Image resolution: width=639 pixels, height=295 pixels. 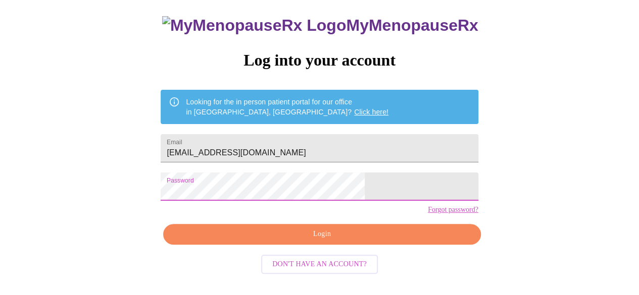 I want to click on a: Forgot password?, so click(x=453, y=210).